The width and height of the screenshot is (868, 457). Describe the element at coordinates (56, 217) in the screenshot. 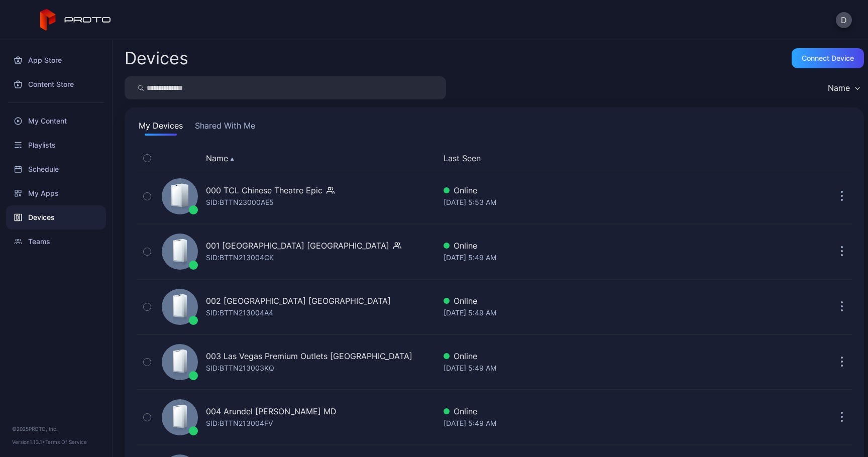

I see `div: Devices` at that location.